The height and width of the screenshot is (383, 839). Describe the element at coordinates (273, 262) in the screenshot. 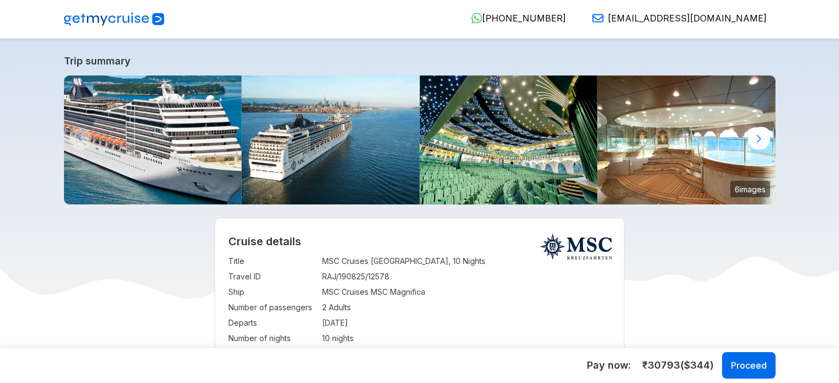

I see `td: Title` at that location.